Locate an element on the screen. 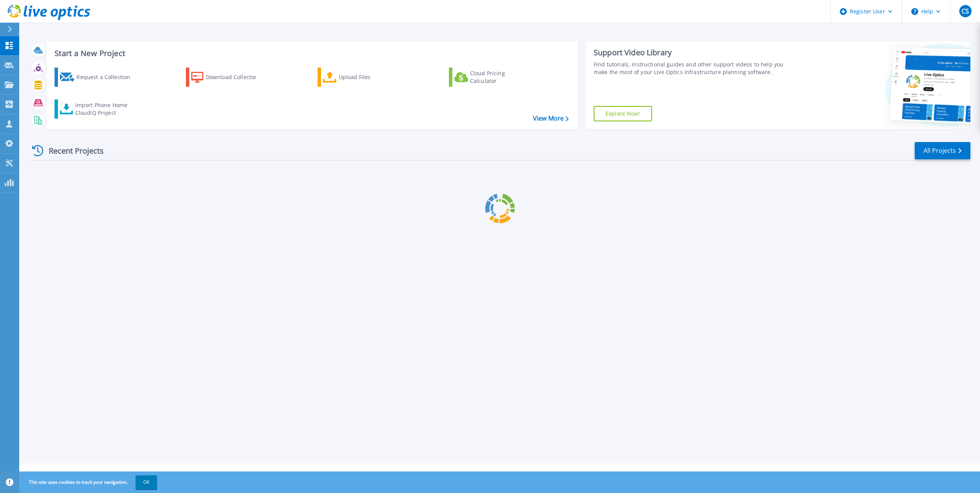  a: Request a Collection is located at coordinates (97, 78).